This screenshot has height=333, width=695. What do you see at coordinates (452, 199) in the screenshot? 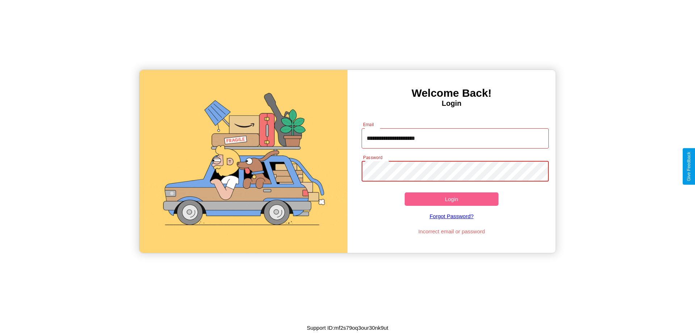
I see `button: Login` at bounding box center [452, 199].